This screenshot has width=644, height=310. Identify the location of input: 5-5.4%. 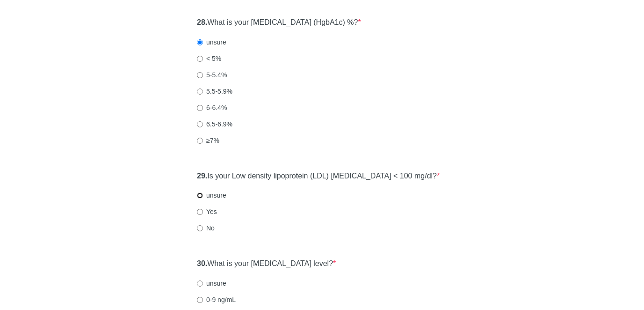
(200, 75).